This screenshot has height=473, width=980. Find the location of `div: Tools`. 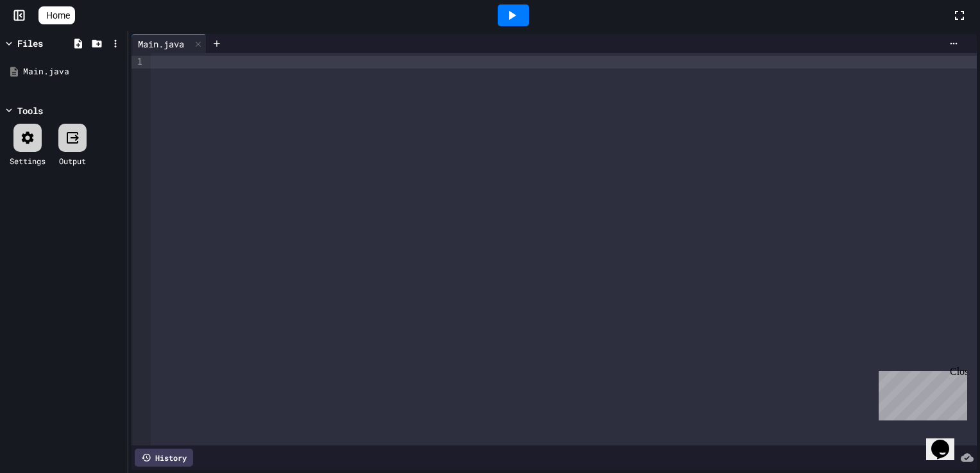

div: Tools is located at coordinates (31, 111).